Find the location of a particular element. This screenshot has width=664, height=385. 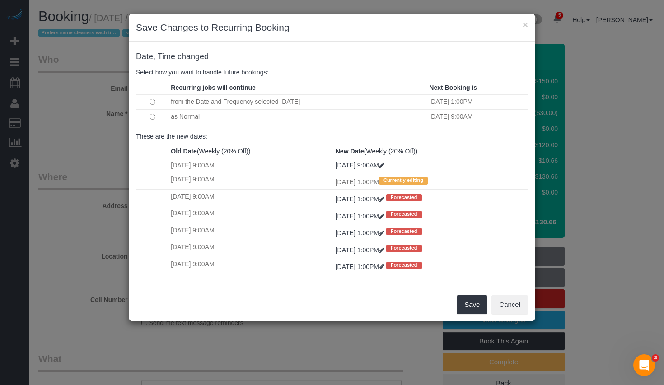

span: Currently editing is located at coordinates (404, 181).